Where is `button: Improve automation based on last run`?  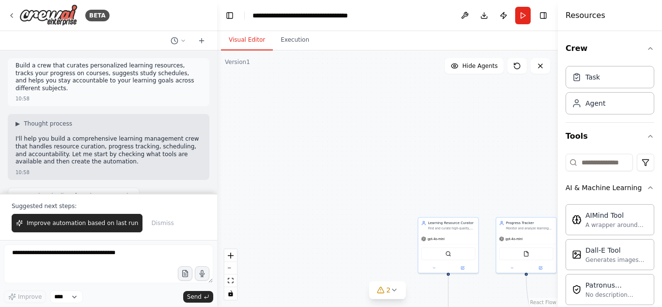
button: Improve automation based on last run is located at coordinates (77, 223).